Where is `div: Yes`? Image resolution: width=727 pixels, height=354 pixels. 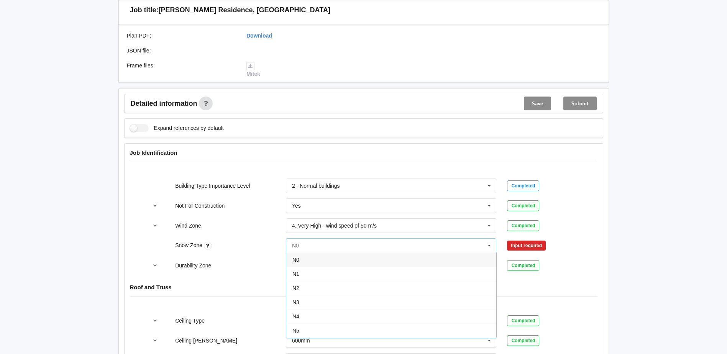 div: Yes is located at coordinates (296, 206).